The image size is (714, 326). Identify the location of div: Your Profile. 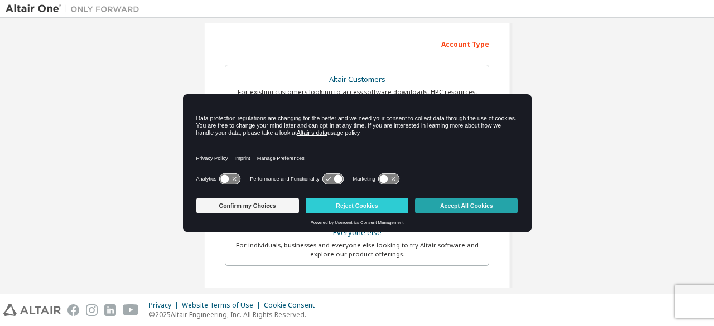
(357, 292).